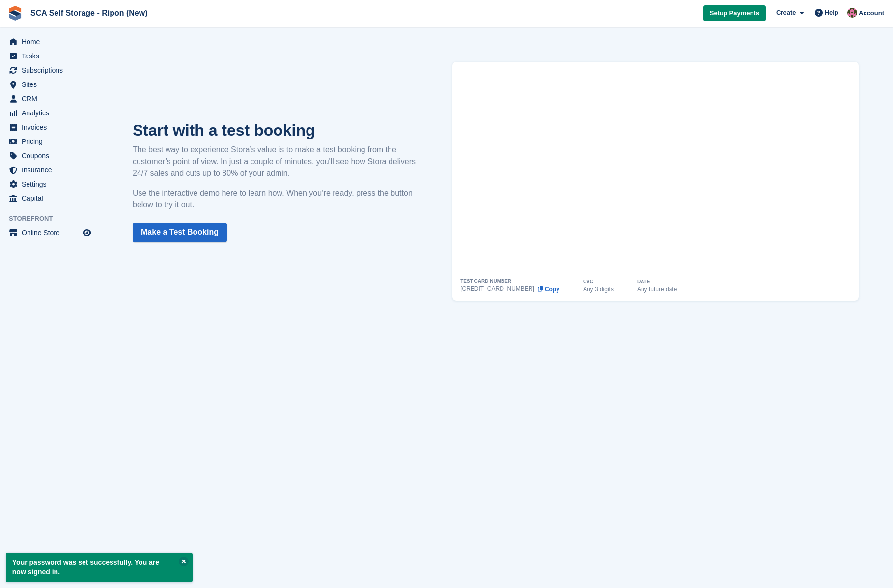 This screenshot has width=893, height=588. What do you see at coordinates (734, 13) in the screenshot?
I see `a: Setup Payments` at bounding box center [734, 13].